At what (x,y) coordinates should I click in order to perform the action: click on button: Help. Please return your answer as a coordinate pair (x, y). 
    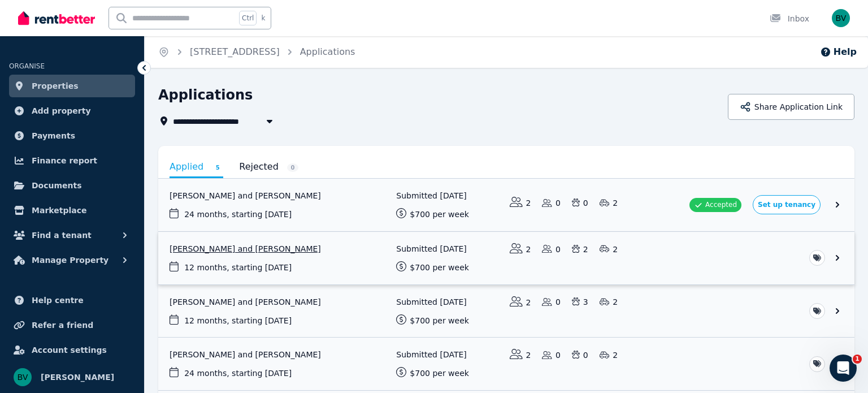
    Looking at the image, I should click on (838, 52).